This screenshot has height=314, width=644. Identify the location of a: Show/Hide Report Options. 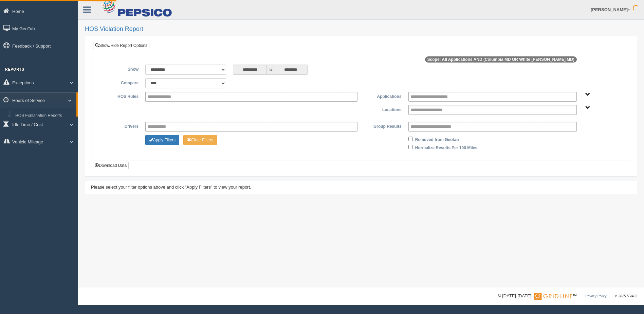
(121, 46).